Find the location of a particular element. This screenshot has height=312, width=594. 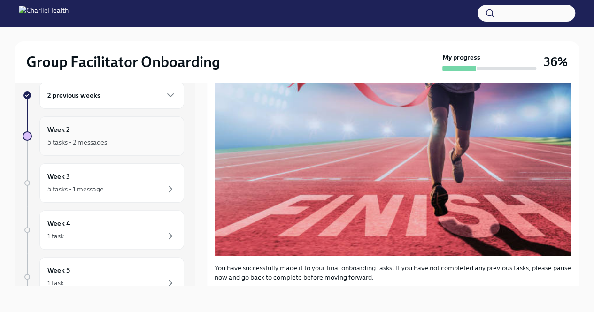

h6: Week 3 is located at coordinates (59, 177).